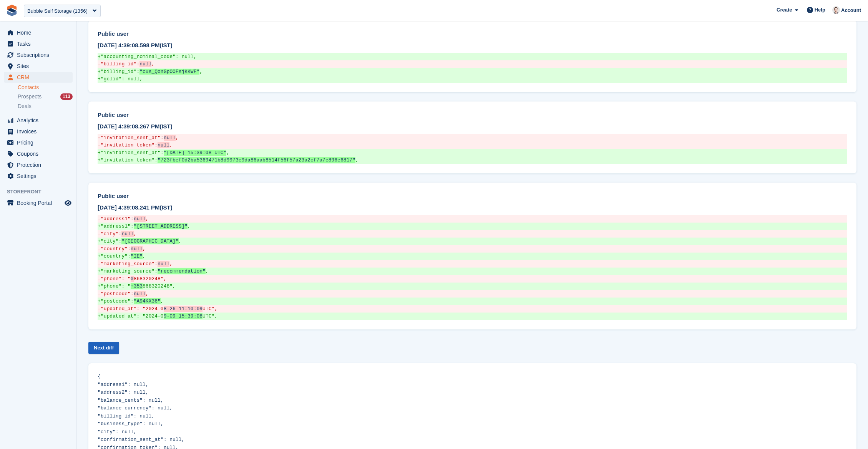  Describe the element at coordinates (40, 44) in the screenshot. I see `span: Tasks` at that location.